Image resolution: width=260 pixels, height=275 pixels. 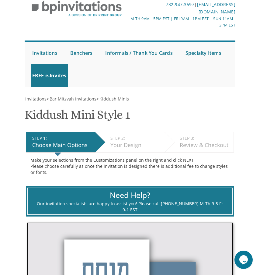 I want to click on span: Bar Mitzvah Invitations, so click(x=73, y=98).